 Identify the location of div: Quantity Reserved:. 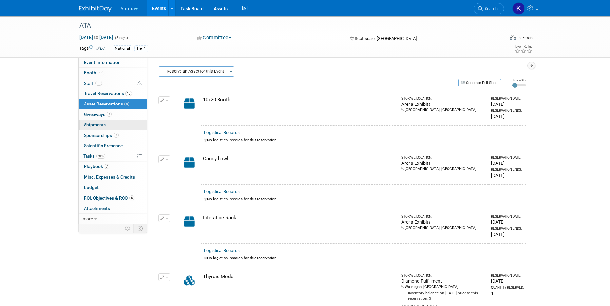
(507, 288).